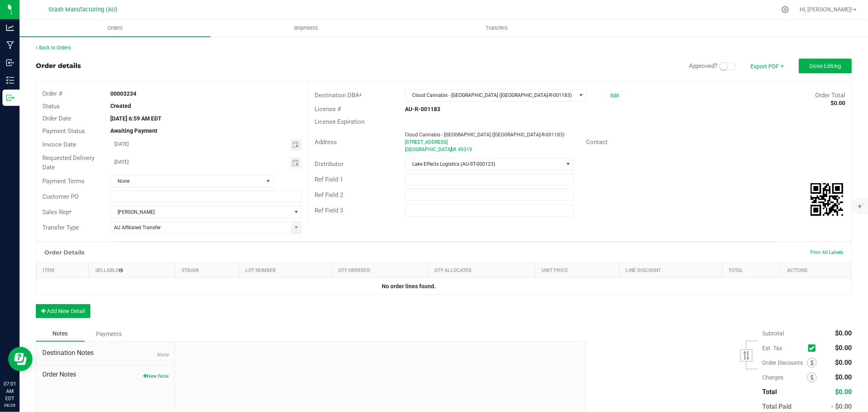  Describe the element at coordinates (827, 252) in the screenshot. I see `span: Print All Labels` at that location.